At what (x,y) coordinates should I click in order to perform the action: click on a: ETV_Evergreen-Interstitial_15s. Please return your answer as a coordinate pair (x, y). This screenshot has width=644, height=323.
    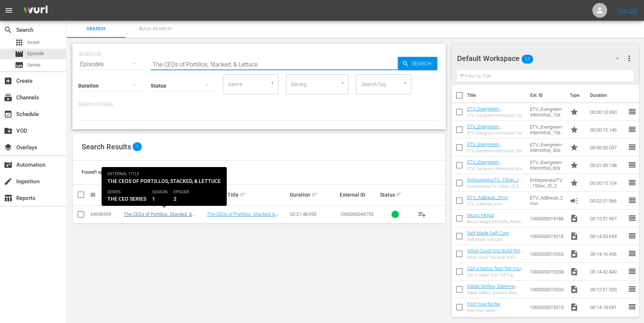
    Looking at the image, I should click on (485, 129).